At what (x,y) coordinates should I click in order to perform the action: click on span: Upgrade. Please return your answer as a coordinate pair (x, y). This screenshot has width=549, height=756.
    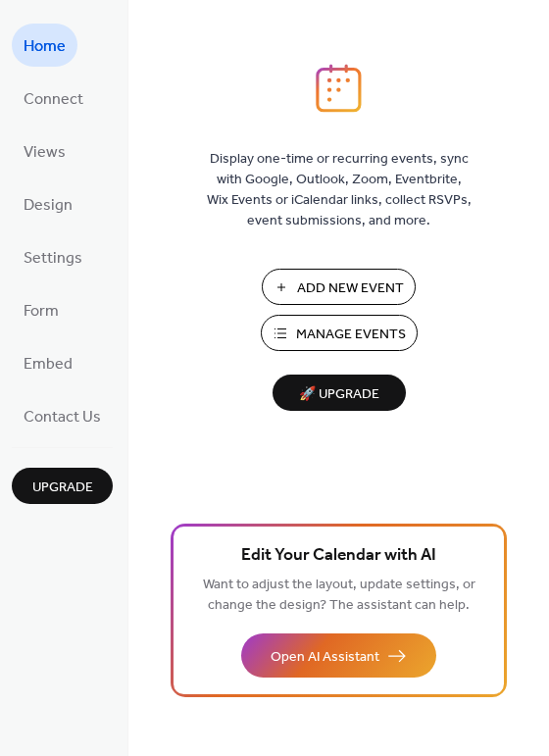
    Looking at the image, I should click on (63, 487).